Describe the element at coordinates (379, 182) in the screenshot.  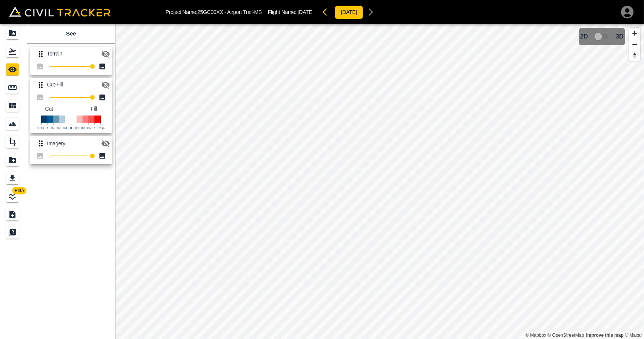
I see `canvas: Map` at that location.